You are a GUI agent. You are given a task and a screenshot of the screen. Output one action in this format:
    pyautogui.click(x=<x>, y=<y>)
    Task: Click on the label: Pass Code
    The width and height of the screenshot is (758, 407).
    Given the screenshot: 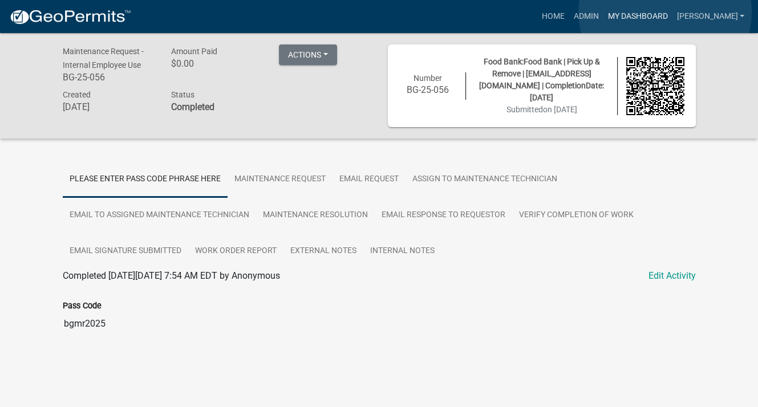 What is the action you would take?
    pyautogui.click(x=82, y=306)
    